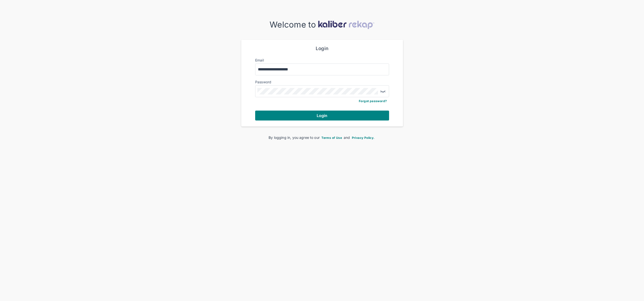  Describe the element at coordinates (322, 137) in the screenshot. I see `div: By logging in, you agree to our and` at that location.